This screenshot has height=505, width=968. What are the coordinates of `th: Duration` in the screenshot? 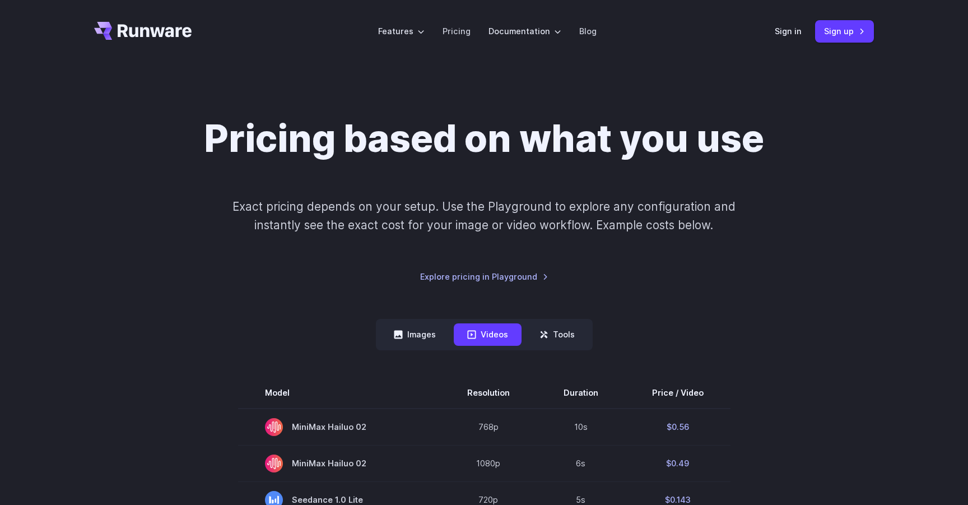 It's located at (581, 393).